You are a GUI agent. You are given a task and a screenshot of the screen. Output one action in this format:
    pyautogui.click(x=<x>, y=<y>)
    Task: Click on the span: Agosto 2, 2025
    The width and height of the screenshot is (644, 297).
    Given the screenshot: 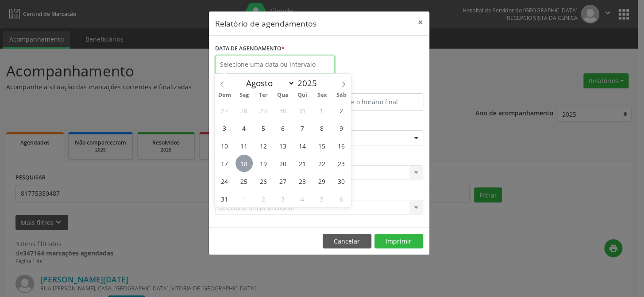 What is the action you would take?
    pyautogui.click(x=341, y=110)
    